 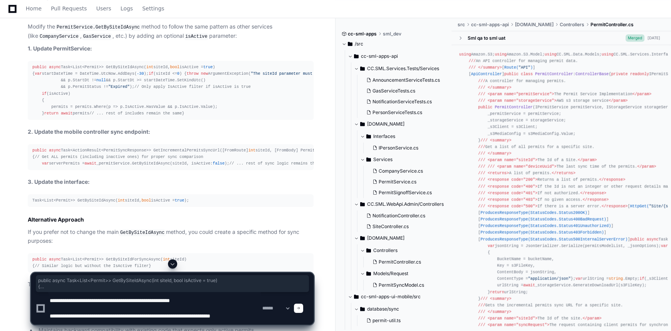 I want to click on span: <response code="403">, so click(x=512, y=200).